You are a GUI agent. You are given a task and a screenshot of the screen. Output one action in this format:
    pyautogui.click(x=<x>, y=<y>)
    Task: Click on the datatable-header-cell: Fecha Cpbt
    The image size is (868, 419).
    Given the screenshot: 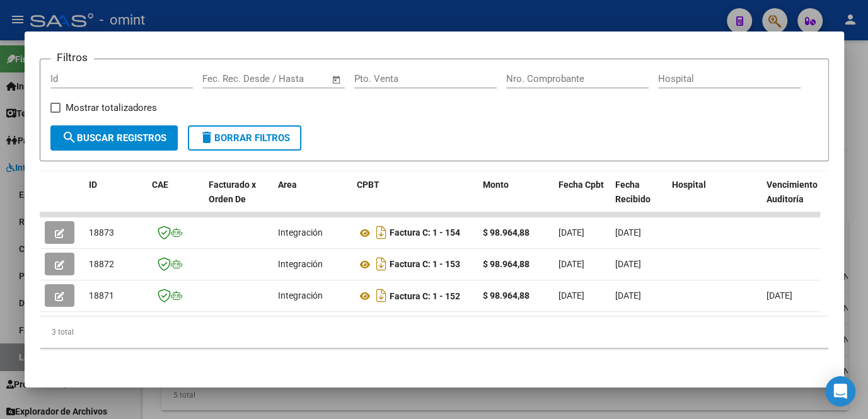 What is the action you would take?
    pyautogui.click(x=582, y=199)
    